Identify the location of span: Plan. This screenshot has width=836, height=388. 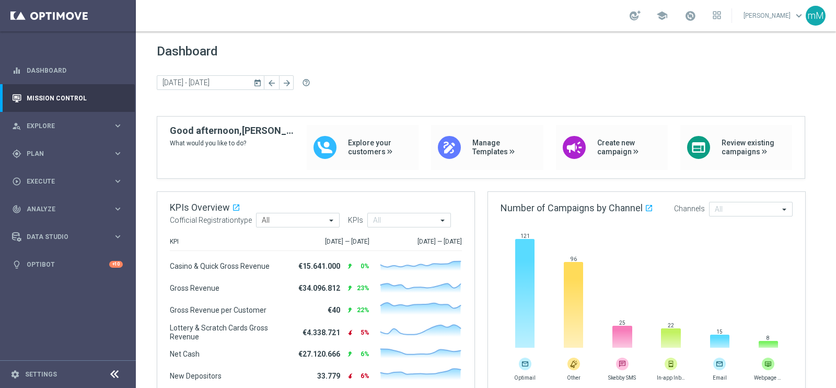
(70, 154).